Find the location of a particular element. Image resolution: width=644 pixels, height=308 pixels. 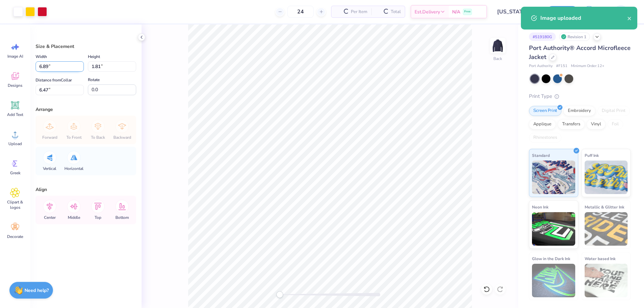

div: Embroidery is located at coordinates (579, 111).